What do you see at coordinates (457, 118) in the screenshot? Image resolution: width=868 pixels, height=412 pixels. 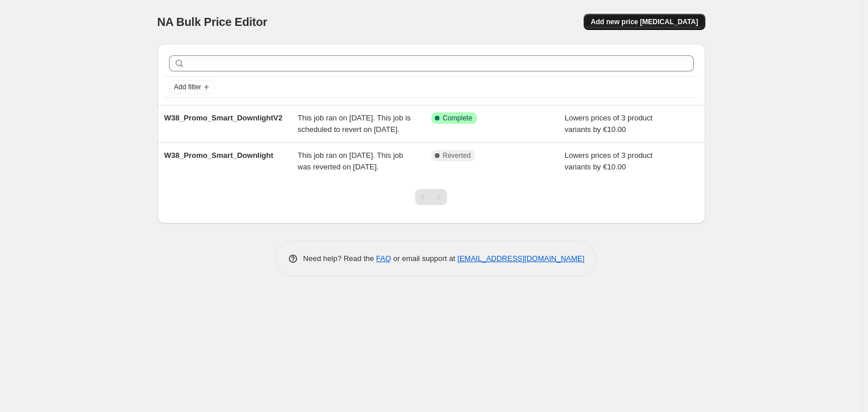 I see `span: Complete` at bounding box center [457, 118].